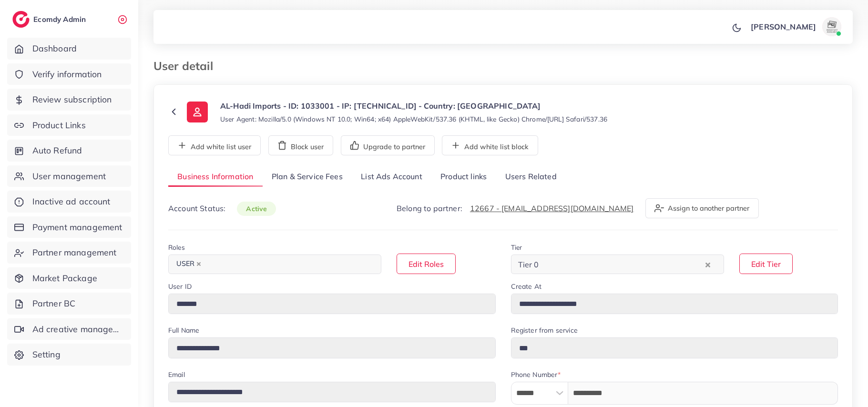  Describe the element at coordinates (176, 248) in the screenshot. I see `label: Roles` at that location.